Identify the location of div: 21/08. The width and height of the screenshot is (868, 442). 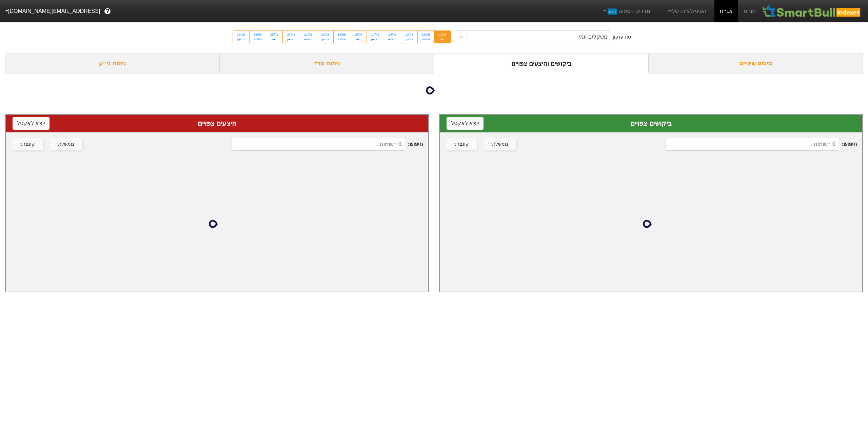
(309, 35).